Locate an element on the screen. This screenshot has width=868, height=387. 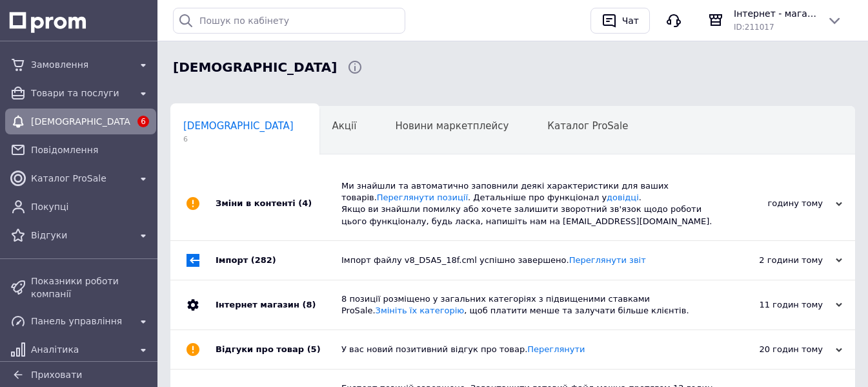
div: У вас новий позитивний відгук про товар. is located at coordinates (527, 349).